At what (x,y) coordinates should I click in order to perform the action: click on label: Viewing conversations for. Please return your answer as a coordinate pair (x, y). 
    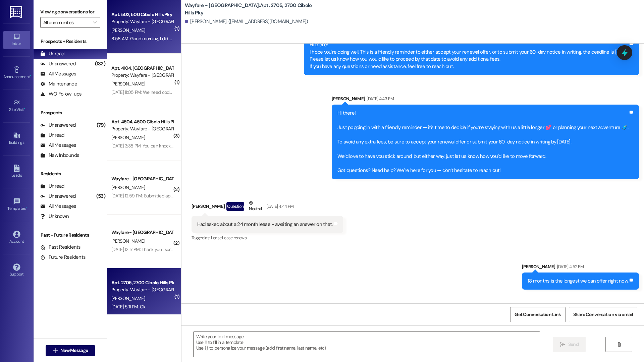
    Looking at the image, I should click on (70, 12).